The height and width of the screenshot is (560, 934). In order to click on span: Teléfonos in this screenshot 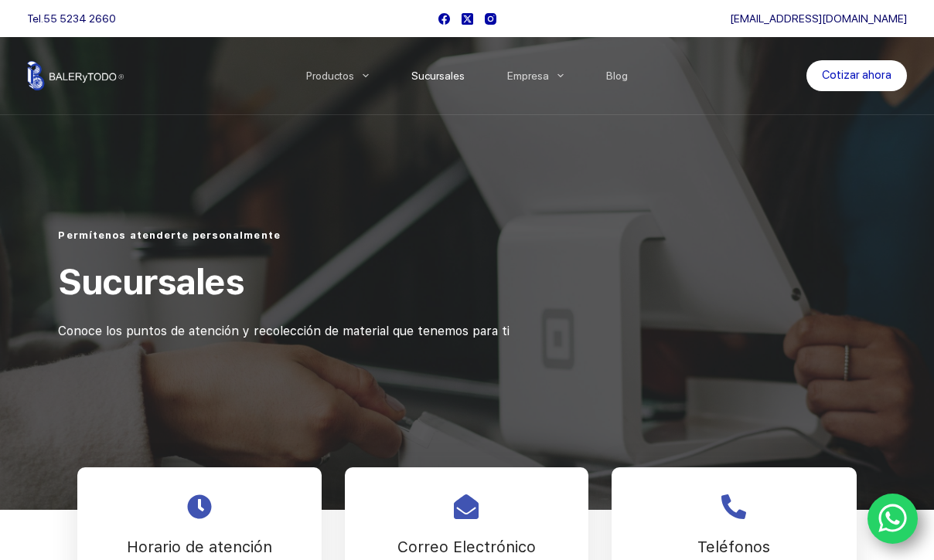, I will do `click(733, 547)`.